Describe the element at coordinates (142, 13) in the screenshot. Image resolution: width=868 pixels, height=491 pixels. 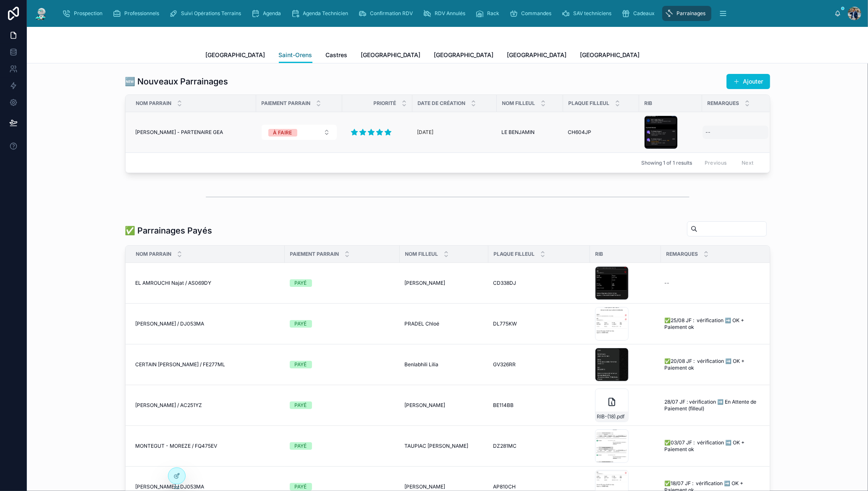
I see `span: Professionnels` at that location.